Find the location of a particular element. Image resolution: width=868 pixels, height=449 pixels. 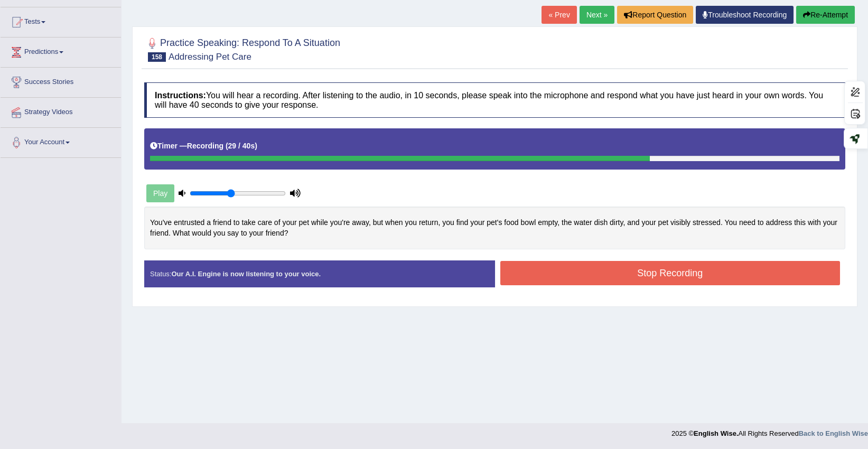

h5: Timer — is located at coordinates (204, 146).